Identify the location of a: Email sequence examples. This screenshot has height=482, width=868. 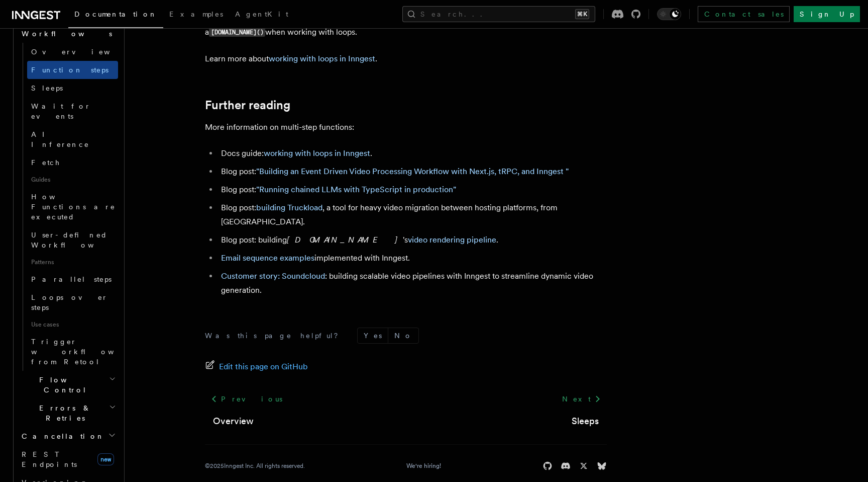
(268, 257).